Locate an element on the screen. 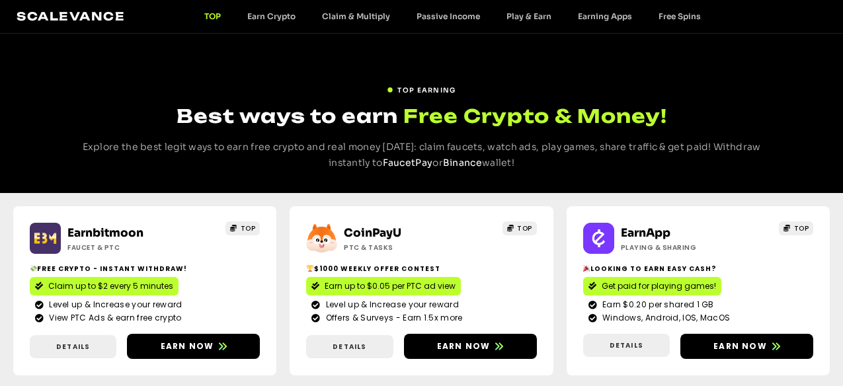  a: Earn Crypto is located at coordinates (271, 16).